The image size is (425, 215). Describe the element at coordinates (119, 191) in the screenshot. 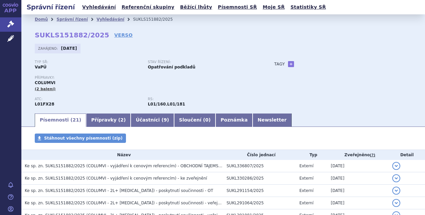

I see `span: Ke sp. zn. SUKLS151882/2025 (COLUMVI - 2L+ DLBCL) - poskytnutí součinnosti - OT` at that location.